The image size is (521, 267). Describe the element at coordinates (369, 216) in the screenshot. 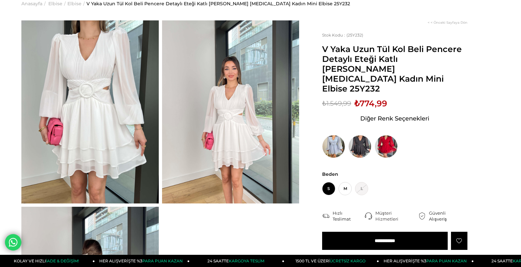

I see `img: call-center.png` at that location.